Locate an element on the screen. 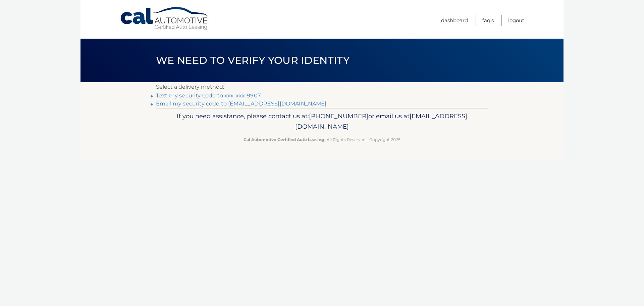 This screenshot has width=644, height=306. a: Logout is located at coordinates (516, 20).